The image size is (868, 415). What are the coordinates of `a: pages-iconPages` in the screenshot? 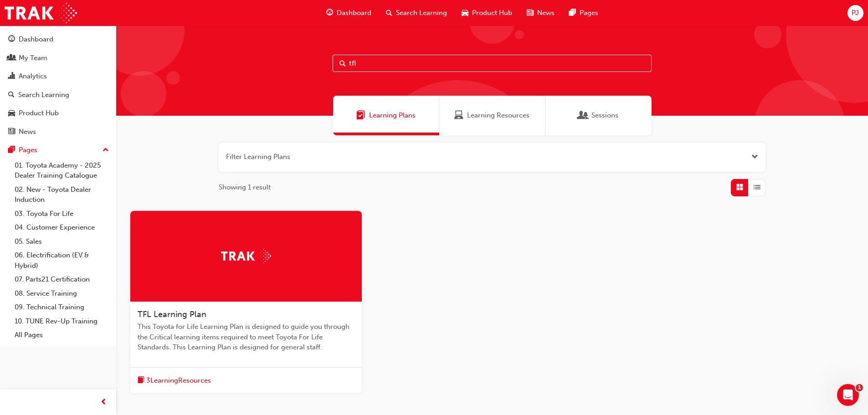 It's located at (584, 12).